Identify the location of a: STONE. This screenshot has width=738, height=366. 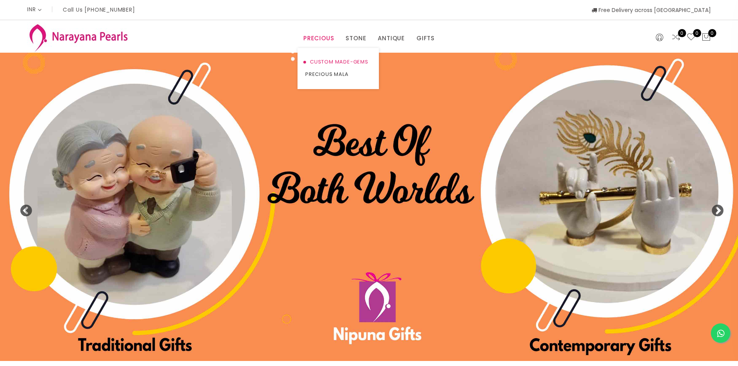
(355, 38).